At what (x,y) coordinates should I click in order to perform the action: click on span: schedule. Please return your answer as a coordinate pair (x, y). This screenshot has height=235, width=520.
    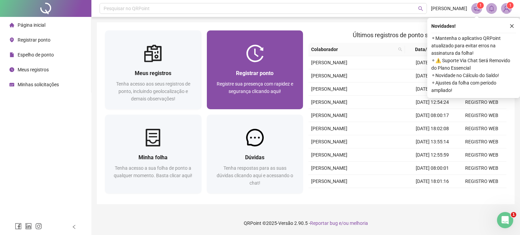
    Looking at the image, I should click on (12, 85).